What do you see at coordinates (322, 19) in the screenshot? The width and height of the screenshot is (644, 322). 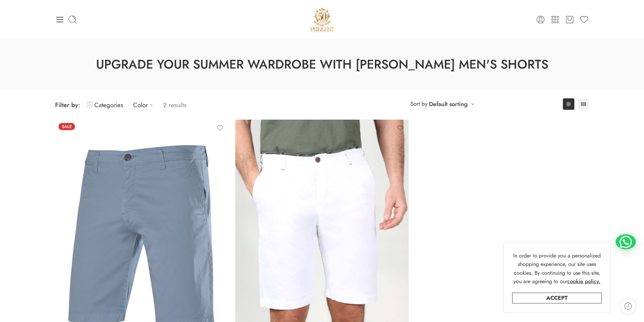 I see `img: Pellini` at bounding box center [322, 19].